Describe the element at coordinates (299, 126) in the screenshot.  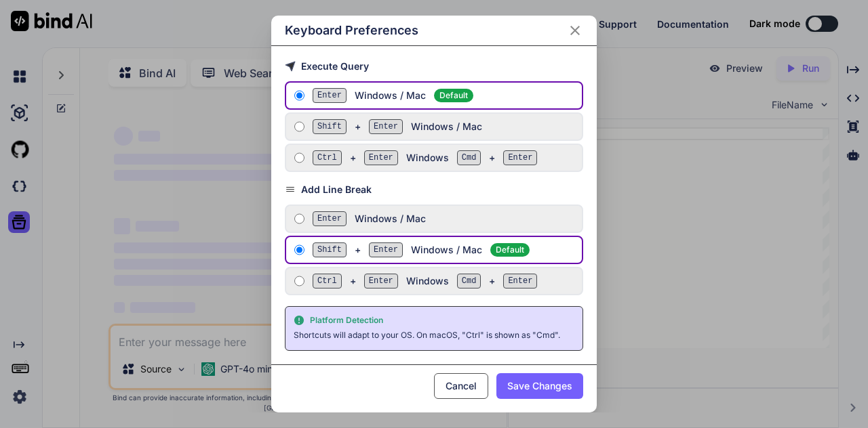
I see `input: Shift+EnterWindows / Mac` at that location.